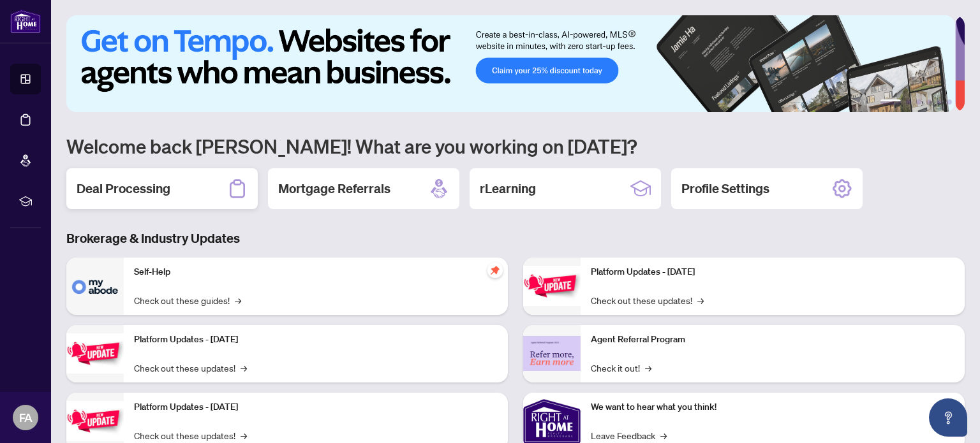  What do you see at coordinates (949, 102) in the screenshot?
I see `button: 6` at bounding box center [949, 102].